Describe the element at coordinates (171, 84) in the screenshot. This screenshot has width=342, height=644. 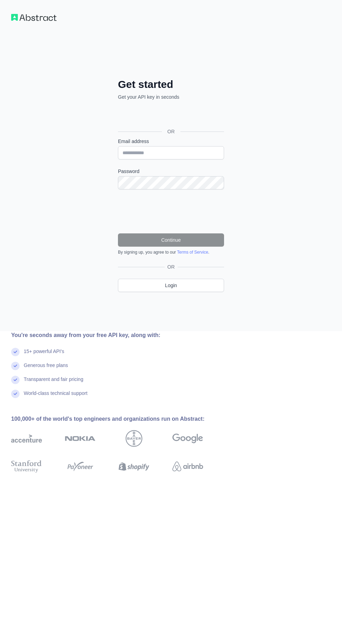
I see `h2: Get started` at that location.